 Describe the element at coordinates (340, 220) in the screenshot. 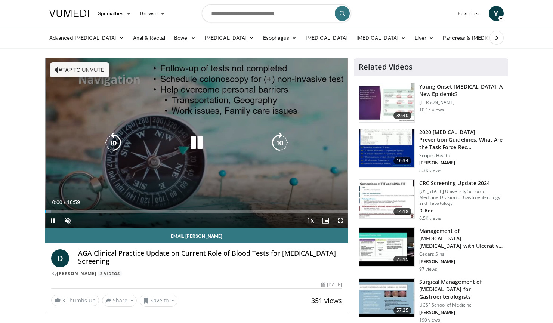

I see `button: Fullscreen` at that location.